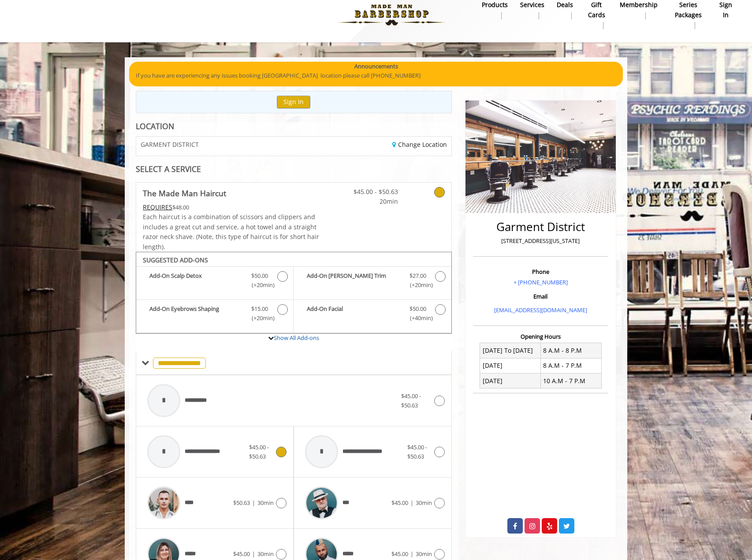 Image resolution: width=752 pixels, height=560 pixels. I want to click on span: GARMENT DISTRICT, so click(170, 144).